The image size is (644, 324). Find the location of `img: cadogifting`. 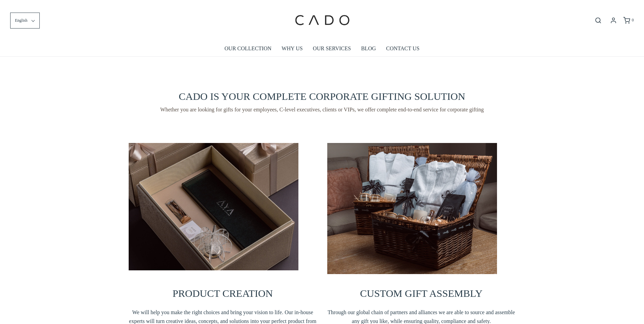

img: cadogifting is located at coordinates (322, 21).